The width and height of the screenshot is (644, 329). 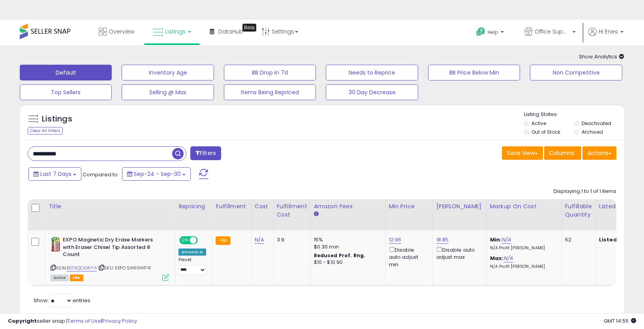 I want to click on h5: Listings, so click(x=57, y=119).